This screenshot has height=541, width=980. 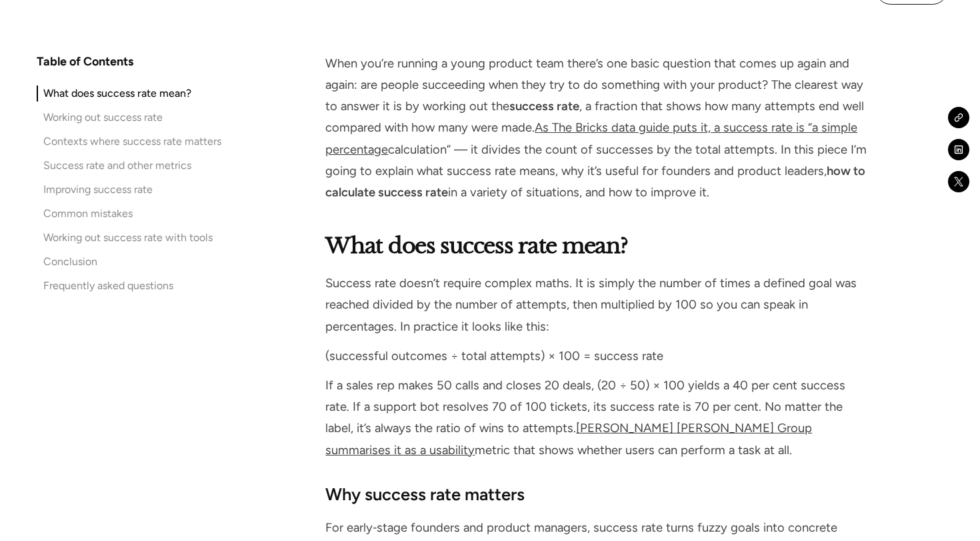 I want to click on div: Common mistakes, so click(x=88, y=214).